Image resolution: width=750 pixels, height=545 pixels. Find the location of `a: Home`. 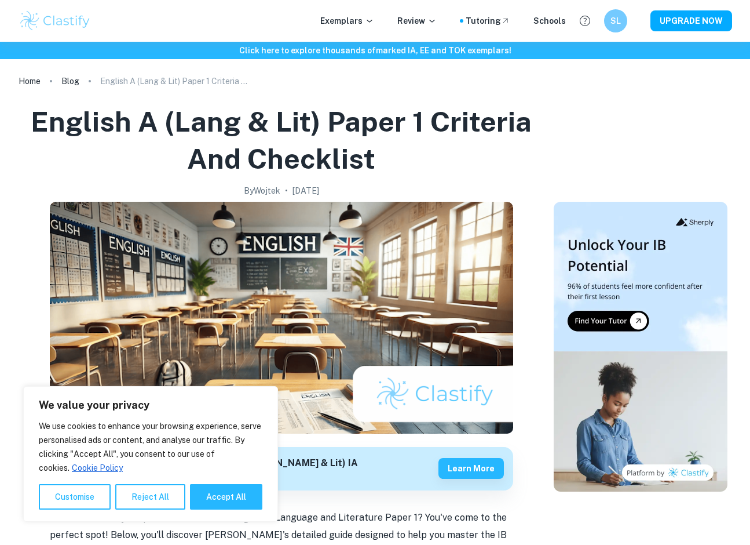

a: Home is located at coordinates (30, 81).